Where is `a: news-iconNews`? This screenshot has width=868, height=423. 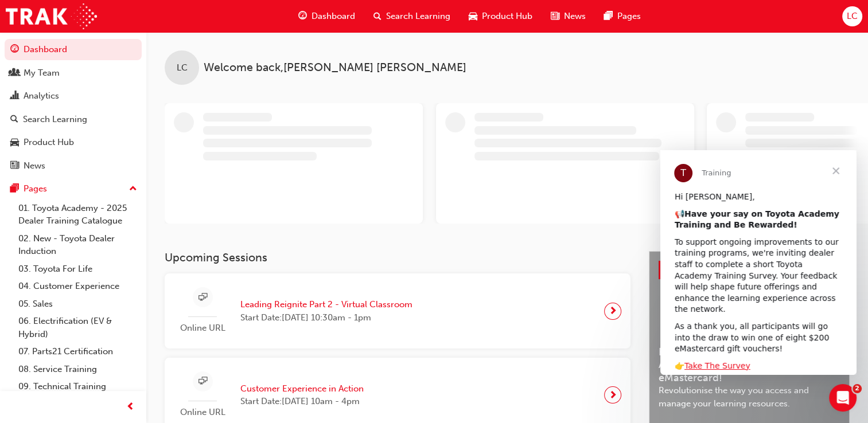
a: news-iconNews is located at coordinates (568, 16).